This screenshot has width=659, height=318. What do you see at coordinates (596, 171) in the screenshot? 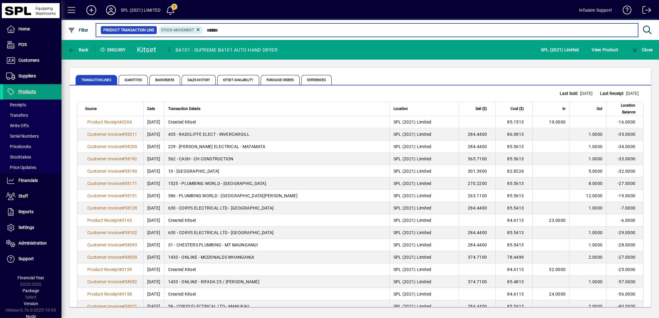
I see `span: 5.0000` at bounding box center [596, 171].